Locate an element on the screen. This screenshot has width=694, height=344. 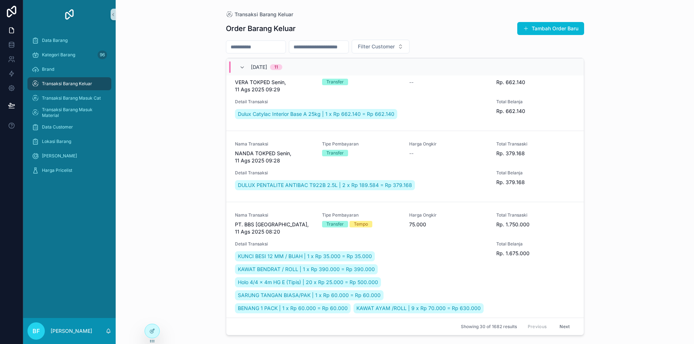
span: Kategori Barang is located at coordinates (59, 55).